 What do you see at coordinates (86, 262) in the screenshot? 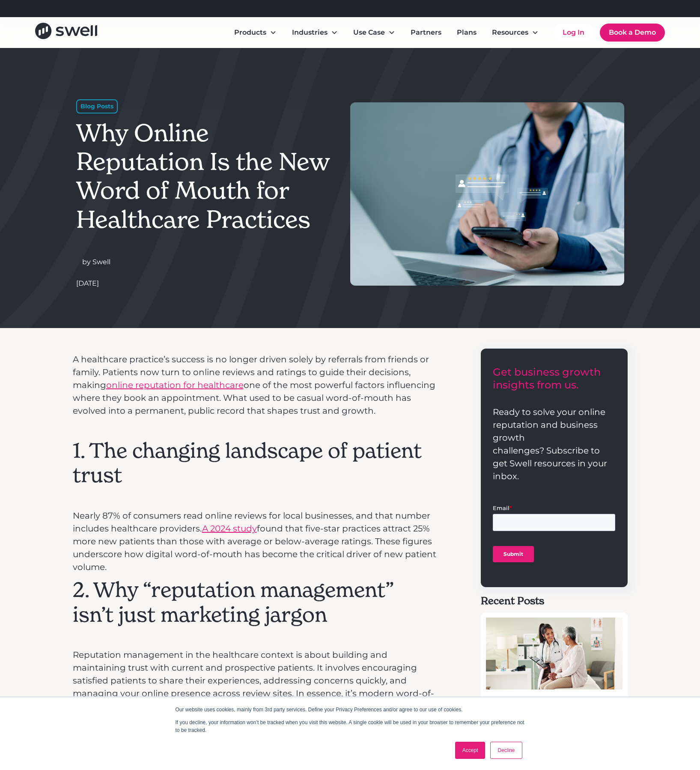
I see `div: by` at bounding box center [86, 262].